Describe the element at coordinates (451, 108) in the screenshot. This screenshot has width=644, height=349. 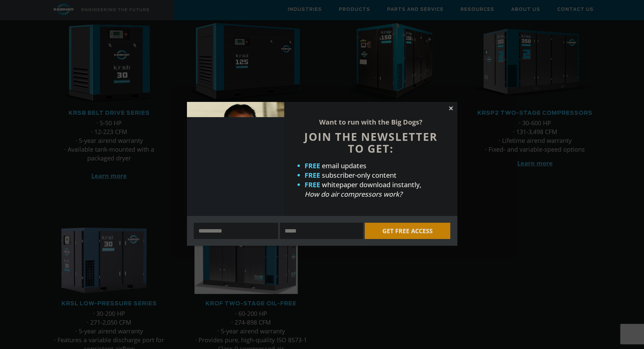
I see `button: Close` at that location.